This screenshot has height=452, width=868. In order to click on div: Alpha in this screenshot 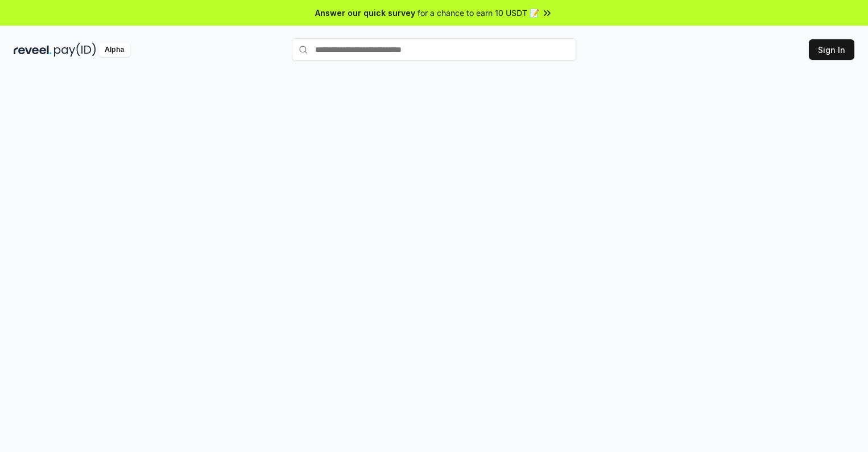, I will do `click(115, 49)`.